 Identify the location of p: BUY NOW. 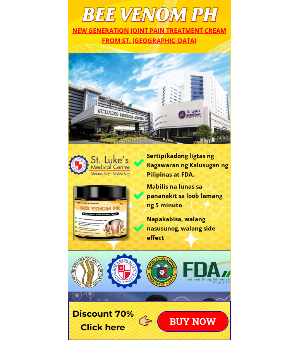
(193, 321).